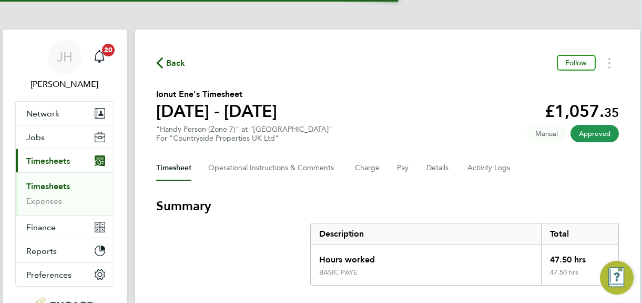  What do you see at coordinates (171, 63) in the screenshot?
I see `button: Back` at bounding box center [171, 63].